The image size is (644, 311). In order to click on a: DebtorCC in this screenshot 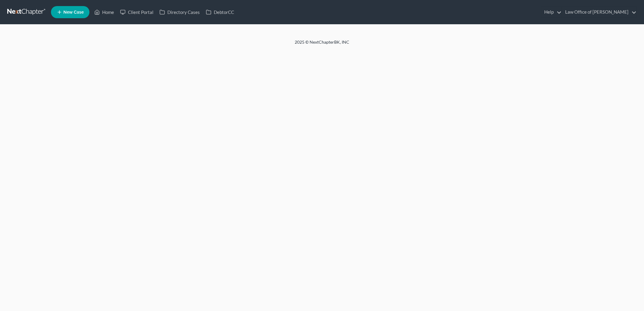, I will do `click(220, 12)`.